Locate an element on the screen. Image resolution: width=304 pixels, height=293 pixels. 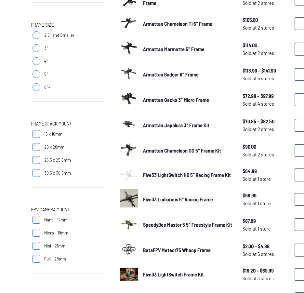
input: 6"+ is located at coordinates (36, 87).